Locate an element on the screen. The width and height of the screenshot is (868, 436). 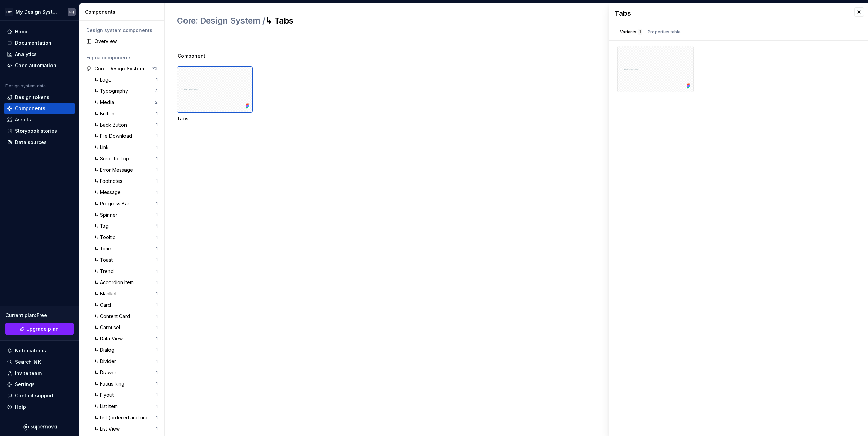
a: ↳ Divider1 is located at coordinates (126, 361).